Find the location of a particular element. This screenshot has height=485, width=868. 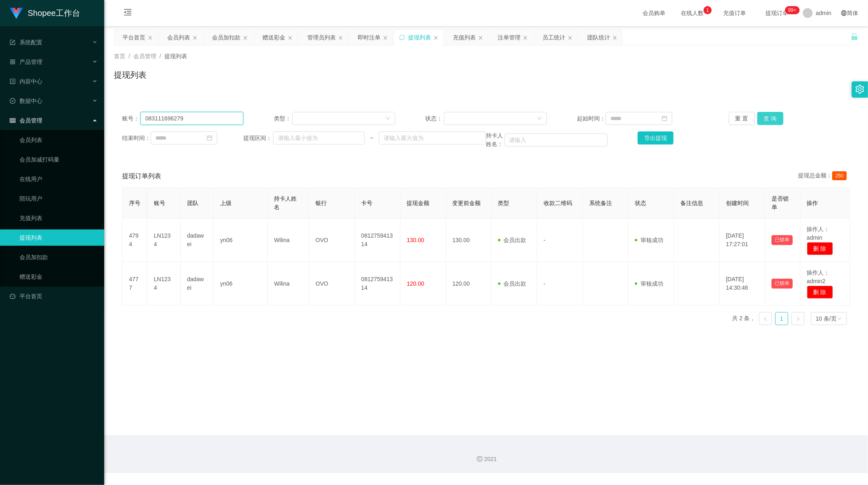

i: 图标: setting is located at coordinates (860, 89).